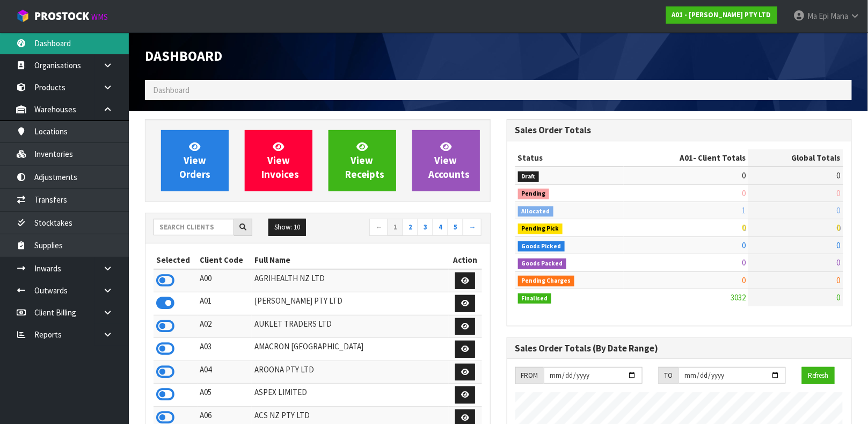 The image size is (868, 424). Describe the element at coordinates (62, 16) in the screenshot. I see `span: ProStock` at that location.